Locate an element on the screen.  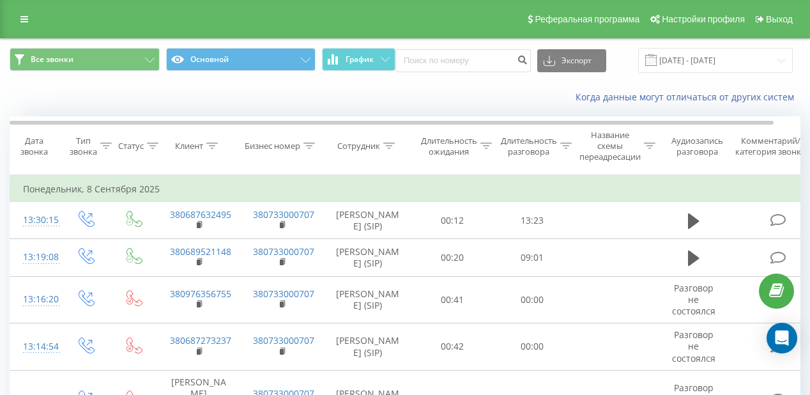
span: Выход is located at coordinates (779, 19).